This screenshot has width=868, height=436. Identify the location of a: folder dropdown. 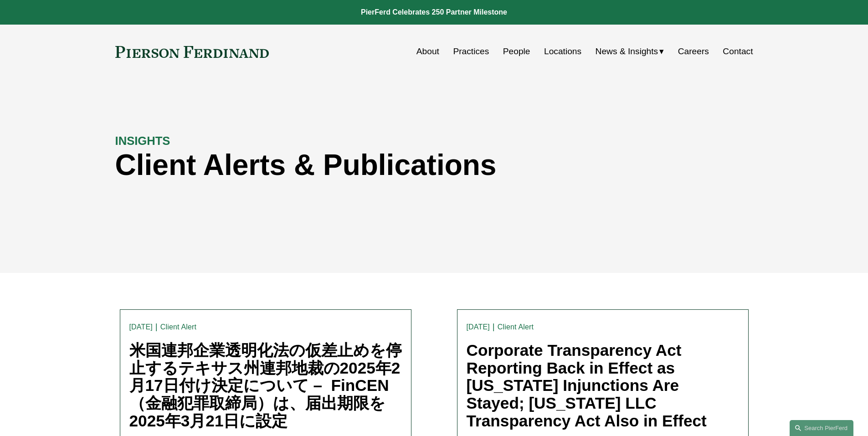
(630, 51).